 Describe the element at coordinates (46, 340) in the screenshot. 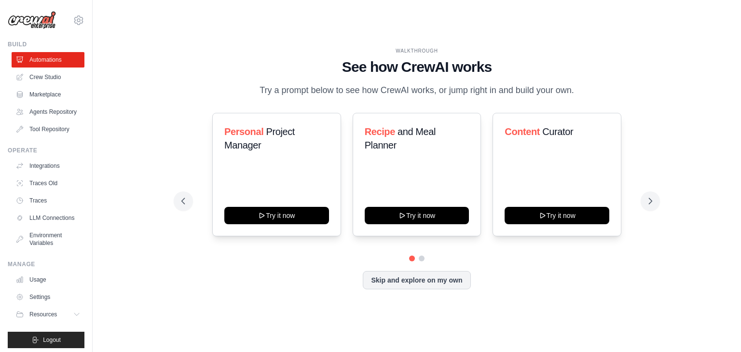

I see `button: Logout` at that location.